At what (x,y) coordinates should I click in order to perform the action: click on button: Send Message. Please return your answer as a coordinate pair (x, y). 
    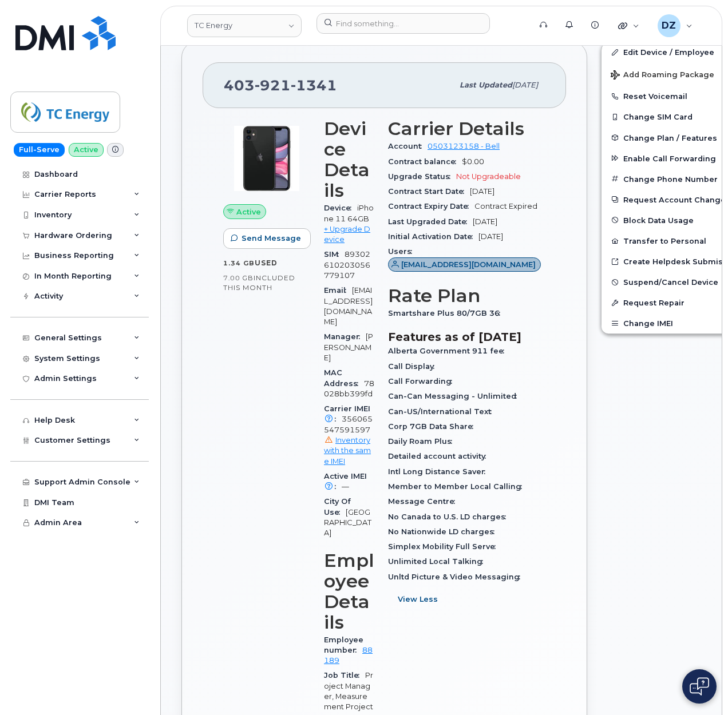
    Looking at the image, I should click on (266, 239).